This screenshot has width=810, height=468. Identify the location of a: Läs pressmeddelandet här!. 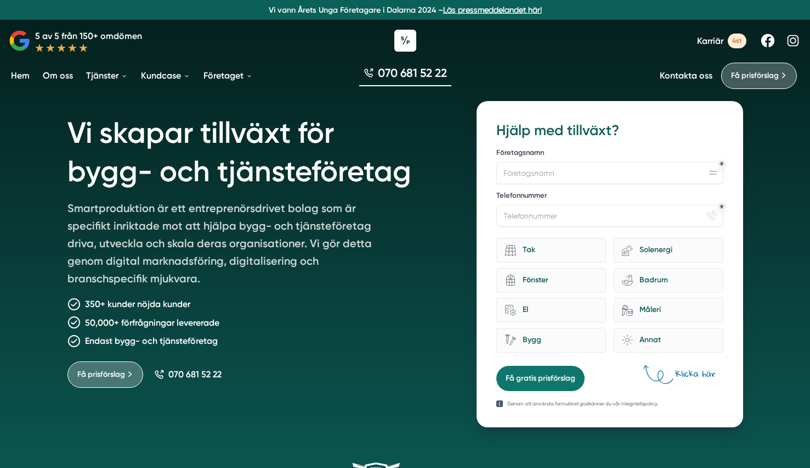
(493, 10).